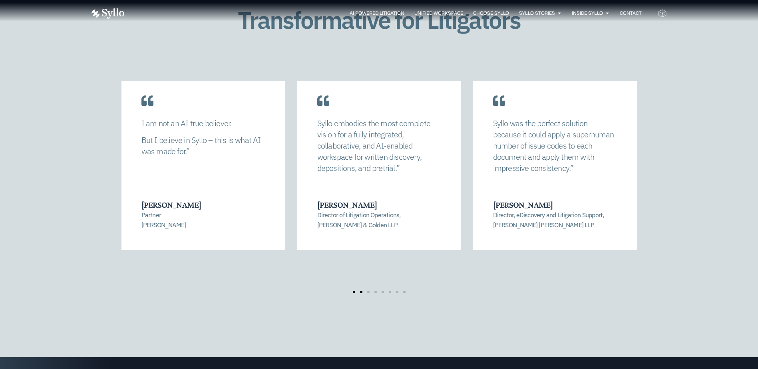 This screenshot has width=758, height=369. I want to click on span: Go to slide 8, so click(404, 292).